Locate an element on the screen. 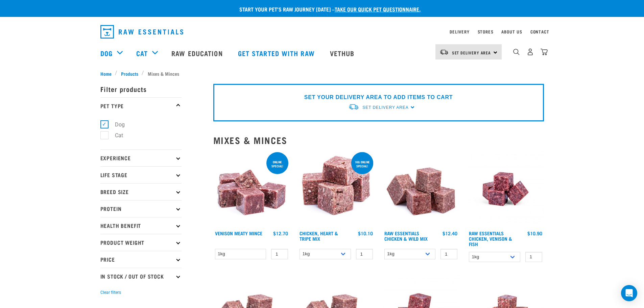  div: $12.70 is located at coordinates (281, 233).